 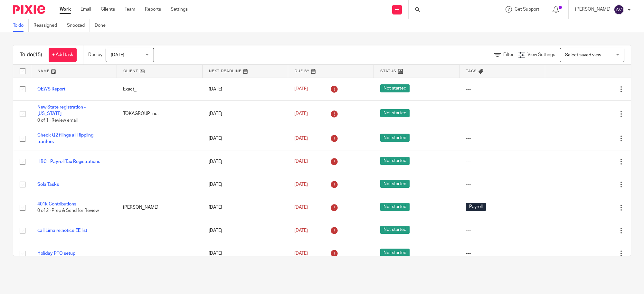 What do you see at coordinates (86, 10) in the screenshot?
I see `a: Email` at bounding box center [86, 10].